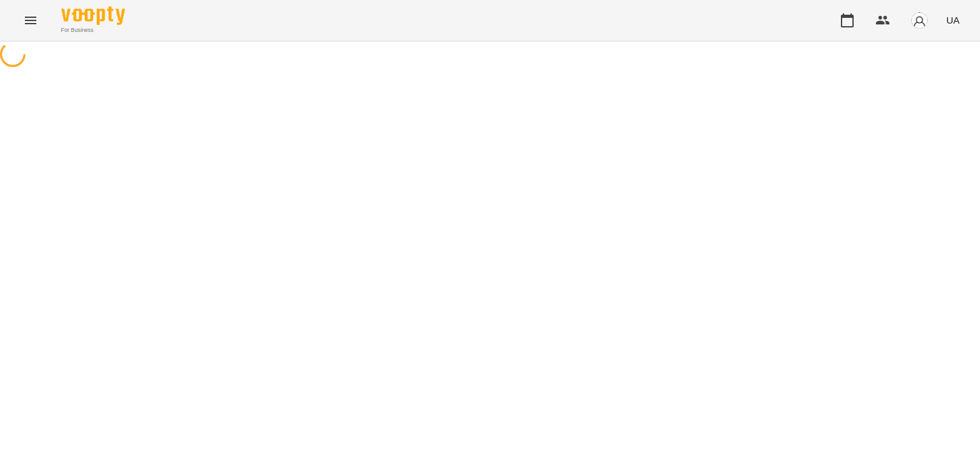 This screenshot has height=471, width=980. What do you see at coordinates (31, 20) in the screenshot?
I see `button: Menu` at bounding box center [31, 20].